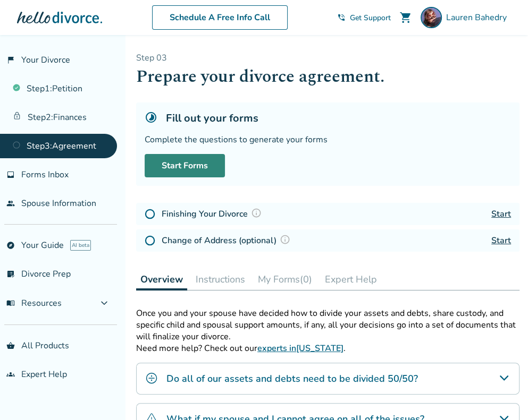 This screenshot has height=420, width=528. What do you see at coordinates (220, 17) in the screenshot?
I see `a: Schedule A Free Info Call` at bounding box center [220, 17].